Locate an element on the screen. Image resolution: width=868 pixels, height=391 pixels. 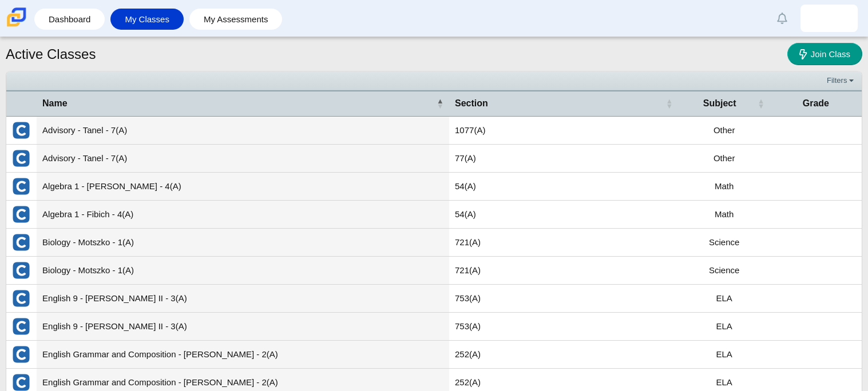
span: Name : Activate to invert sorting is located at coordinates (440, 103).